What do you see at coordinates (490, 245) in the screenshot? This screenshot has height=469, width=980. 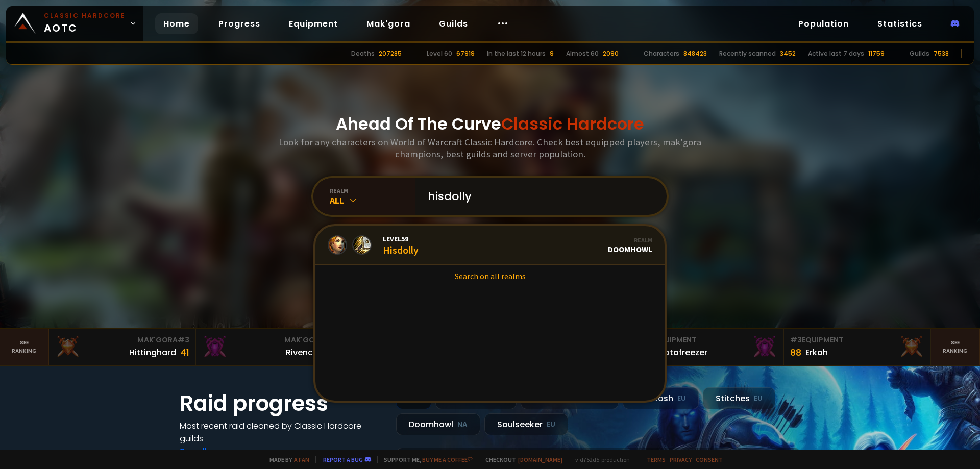 I see `a: Level59HisdollyRealmDoomhowl` at bounding box center [490, 245].